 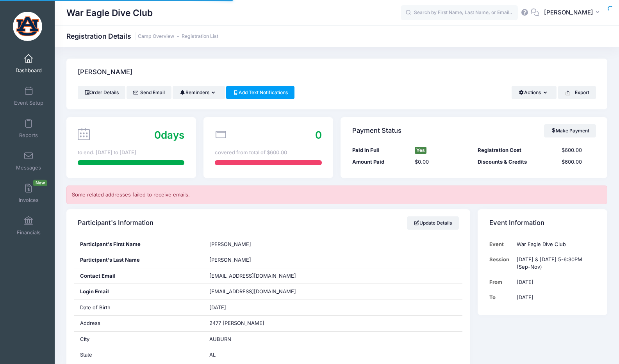 What do you see at coordinates (29, 161) in the screenshot?
I see `a: Messages` at bounding box center [29, 161].